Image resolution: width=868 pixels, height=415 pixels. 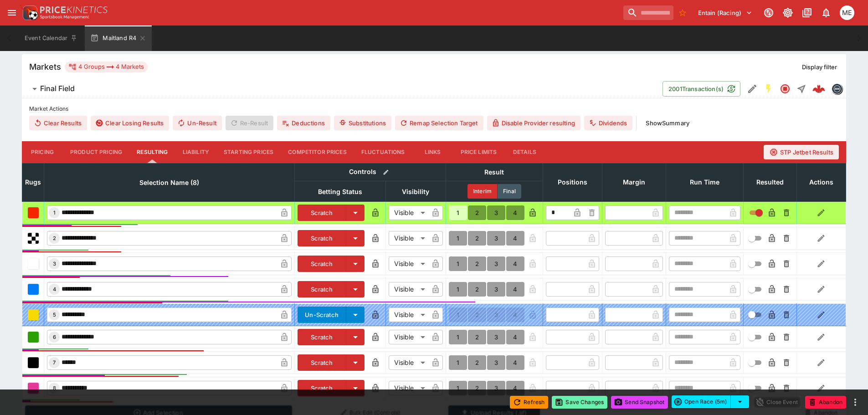 I want to click on span: 2, so click(x=54, y=238).